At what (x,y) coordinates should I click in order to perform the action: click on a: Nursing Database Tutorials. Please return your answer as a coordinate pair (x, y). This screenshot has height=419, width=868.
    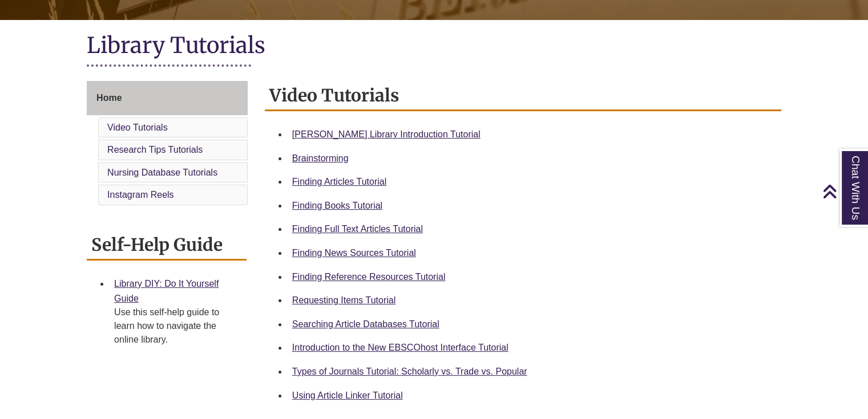
    Looking at the image, I should click on (162, 172).